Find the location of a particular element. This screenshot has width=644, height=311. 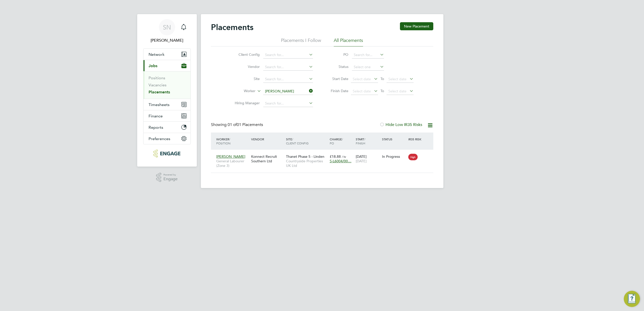

span: Engage is located at coordinates (171, 179).